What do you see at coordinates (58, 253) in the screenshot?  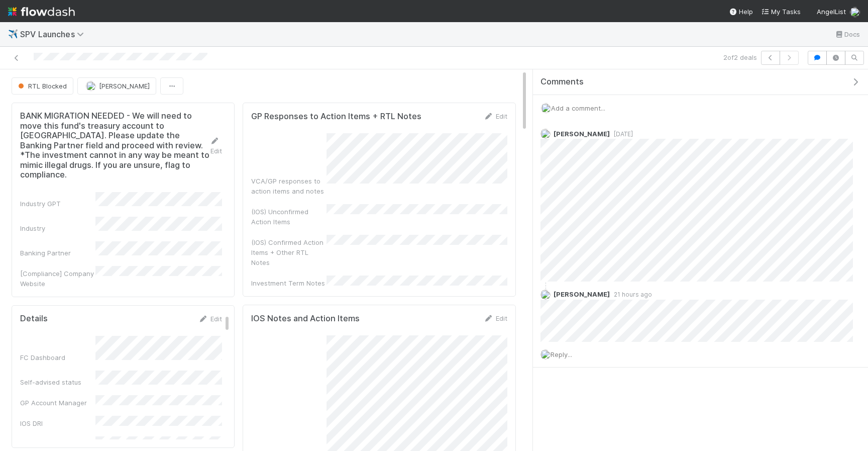 I see `div: Banking Partner` at bounding box center [58, 253].